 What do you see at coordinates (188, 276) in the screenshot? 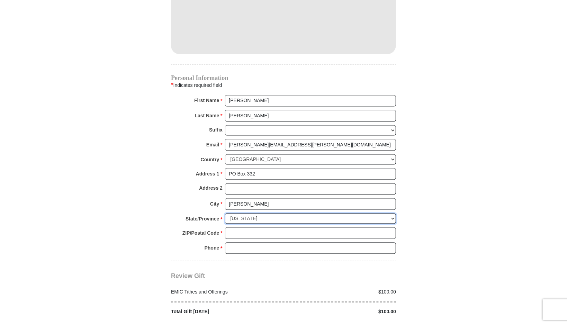
I see `span: Review Gift` at bounding box center [188, 276].